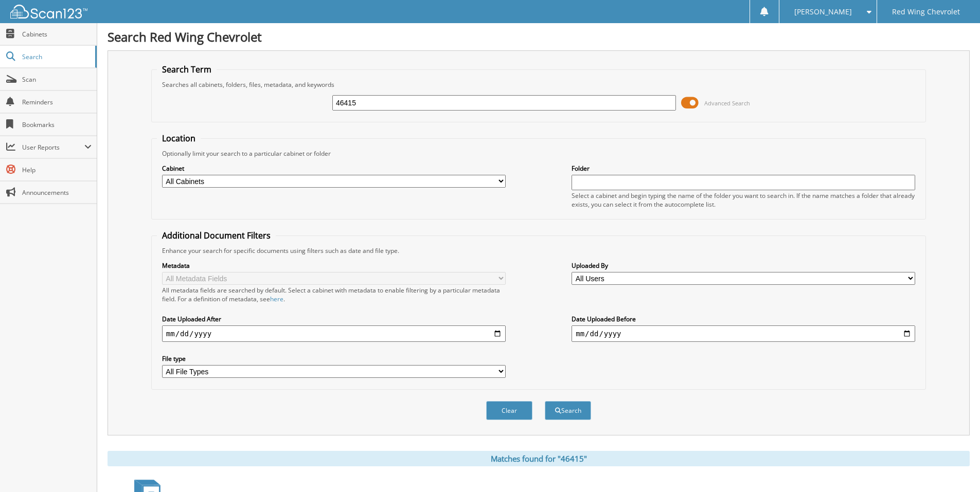  I want to click on div: Optionally limit your search to a particular cabinet or folder, so click(539, 153).